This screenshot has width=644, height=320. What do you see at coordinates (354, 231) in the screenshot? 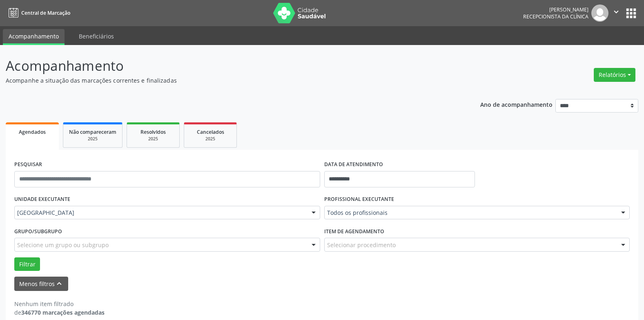
I see `label: Item de agendamento` at bounding box center [354, 231].